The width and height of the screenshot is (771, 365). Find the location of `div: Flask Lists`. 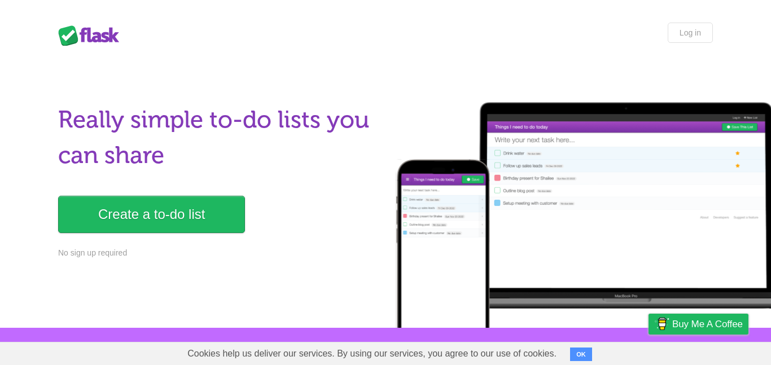

div: Flask Lists is located at coordinates (92, 36).